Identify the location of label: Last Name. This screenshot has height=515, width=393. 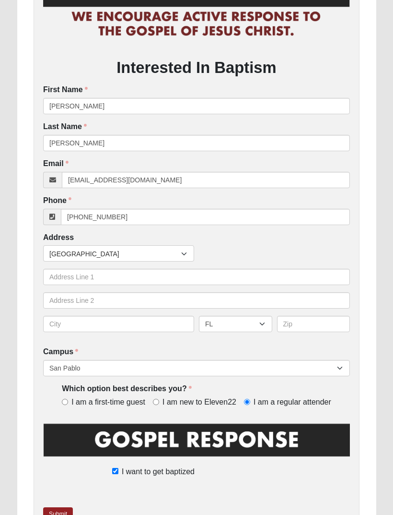
(65, 127).